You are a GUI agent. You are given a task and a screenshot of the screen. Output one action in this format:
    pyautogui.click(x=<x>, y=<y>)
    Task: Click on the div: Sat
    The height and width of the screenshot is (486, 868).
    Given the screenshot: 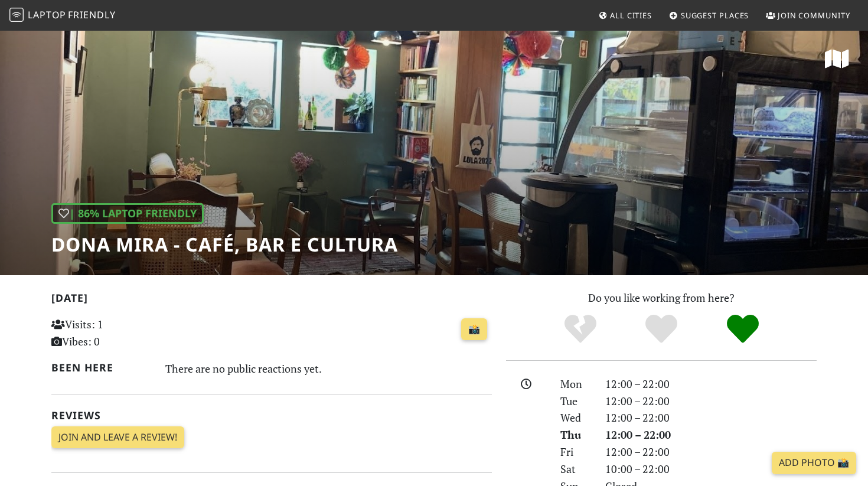 What is the action you would take?
    pyautogui.click(x=576, y=468)
    